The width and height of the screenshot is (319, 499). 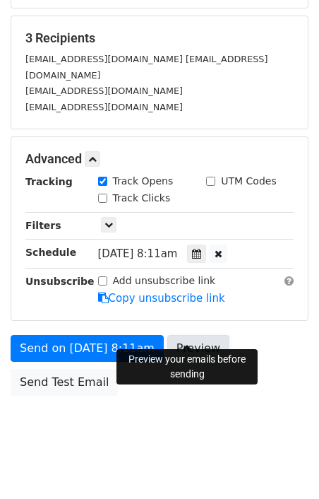 I want to click on h5: 3 Recipients, so click(x=160, y=38).